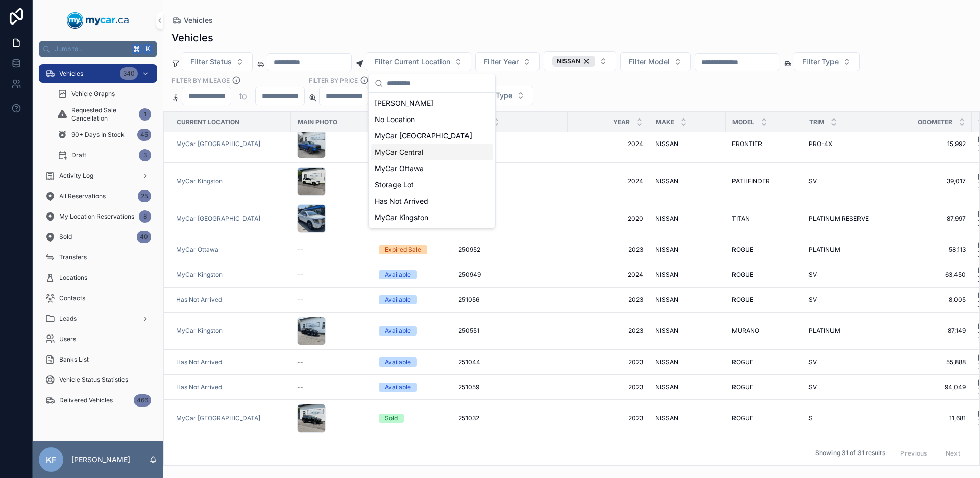 The image size is (980, 478). What do you see at coordinates (850, 454) in the screenshot?
I see `span: Showing 31 of 31 results` at bounding box center [850, 454].